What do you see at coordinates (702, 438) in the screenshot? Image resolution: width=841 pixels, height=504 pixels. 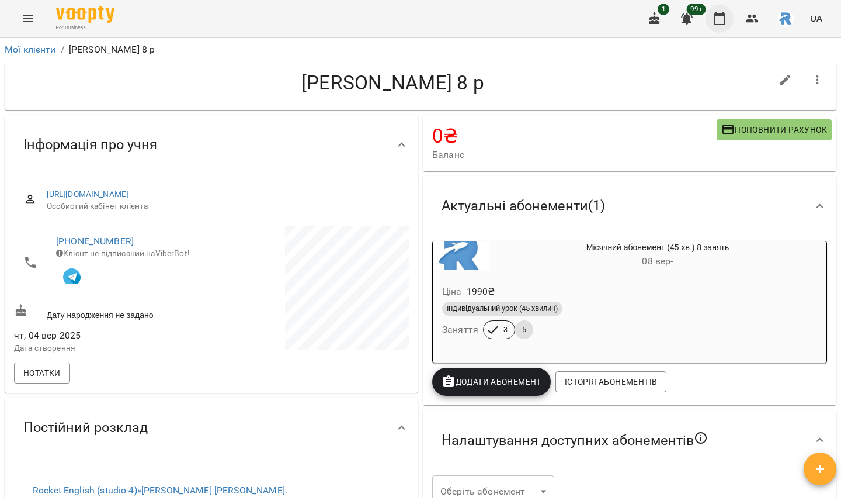 I see `svg: Якщо не обрано жодного, клієнт зможе побачити всі публічні абонементи` at bounding box center [702, 438].